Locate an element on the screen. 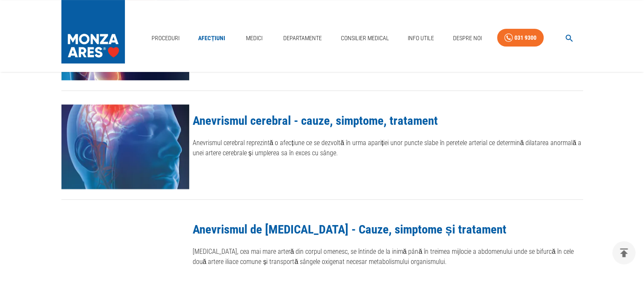 The image size is (644, 294). a: Anevrismul cerebral - cauze, simptome, tratament is located at coordinates (315, 121).